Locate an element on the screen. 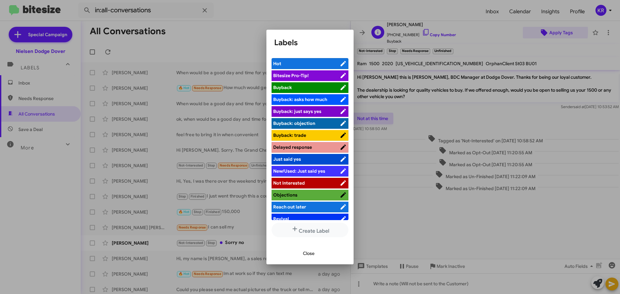 The height and width of the screenshot is (294, 620). span: Close is located at coordinates (309, 253).